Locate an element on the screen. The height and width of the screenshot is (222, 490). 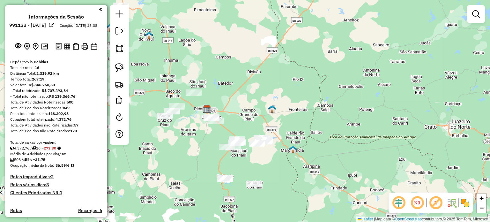
button: Adicionar Atividades is located at coordinates (35, 46).